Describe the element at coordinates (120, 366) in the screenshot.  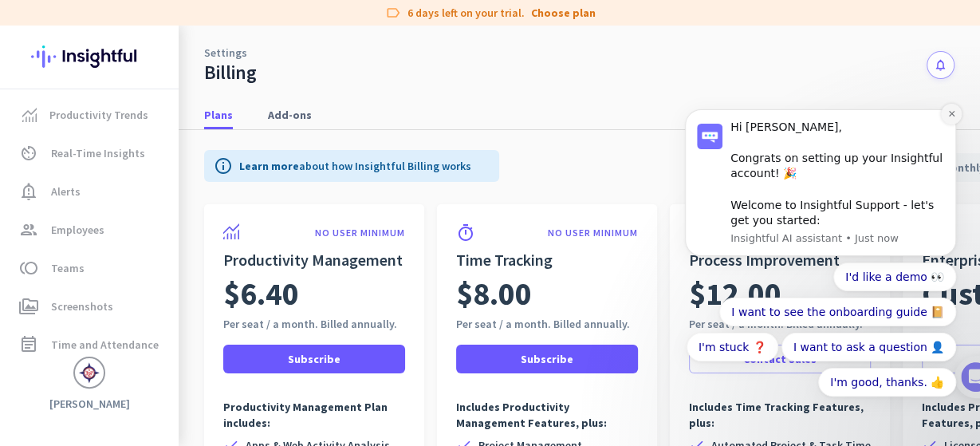
I see `button: Messages` at that location.